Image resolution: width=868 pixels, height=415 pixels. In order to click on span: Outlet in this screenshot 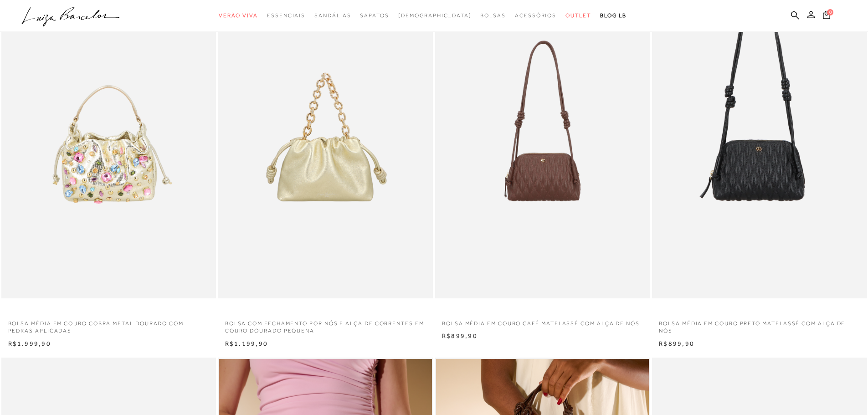, I will do `click(578, 16)`.